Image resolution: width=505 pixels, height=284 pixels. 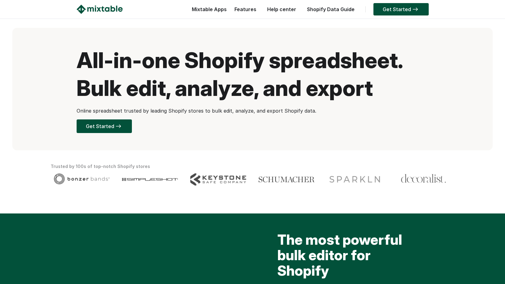 I want to click on a: Help center, so click(x=282, y=9).